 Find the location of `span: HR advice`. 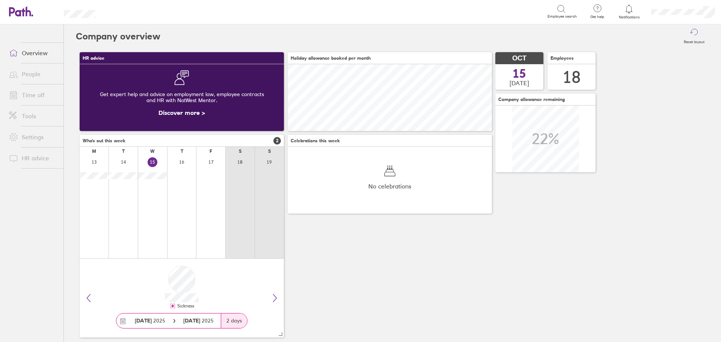

span: HR advice is located at coordinates (94, 58).